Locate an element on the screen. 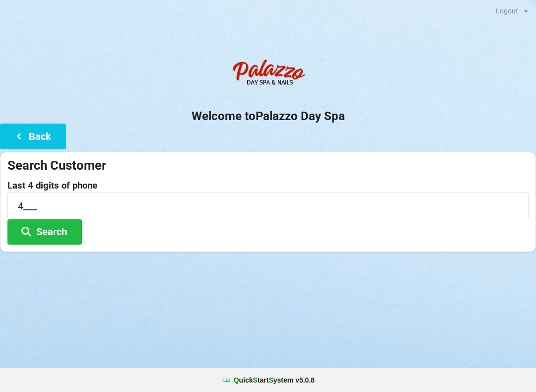  div: Search Customer is located at coordinates (268, 165).